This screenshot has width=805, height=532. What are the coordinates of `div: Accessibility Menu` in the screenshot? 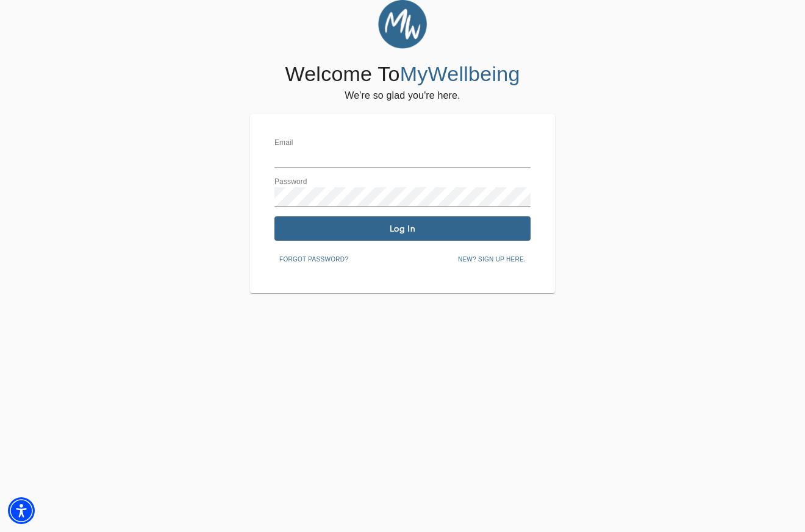 It's located at (21, 511).